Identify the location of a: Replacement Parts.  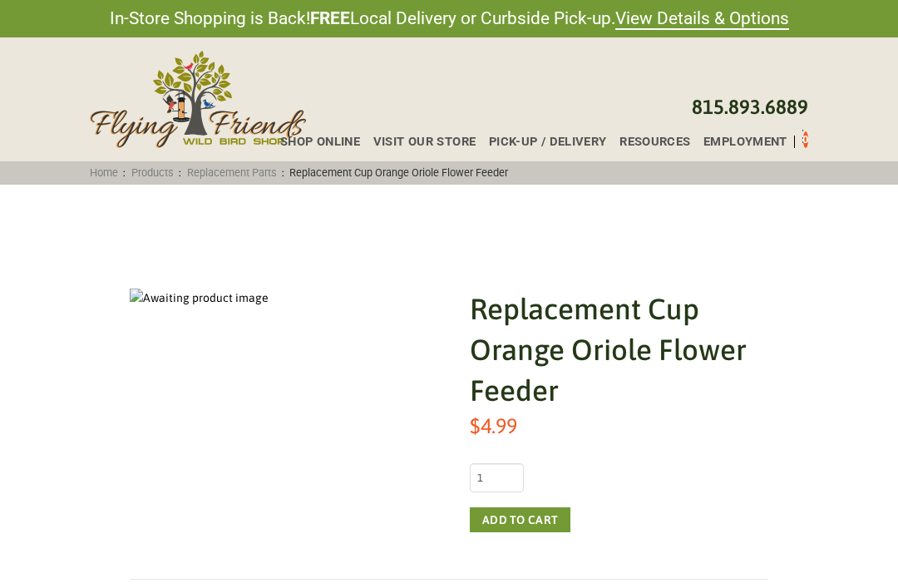
(232, 172).